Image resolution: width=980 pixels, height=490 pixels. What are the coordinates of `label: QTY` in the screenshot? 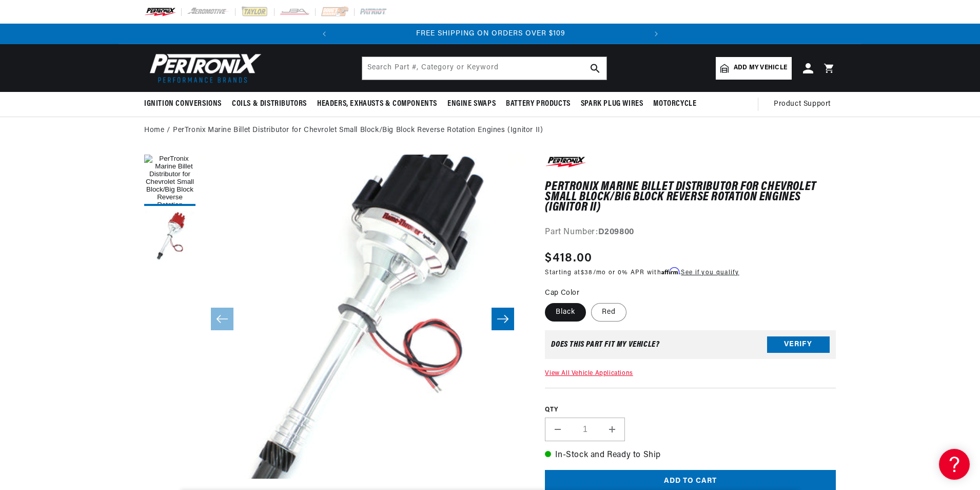 It's located at (690, 410).